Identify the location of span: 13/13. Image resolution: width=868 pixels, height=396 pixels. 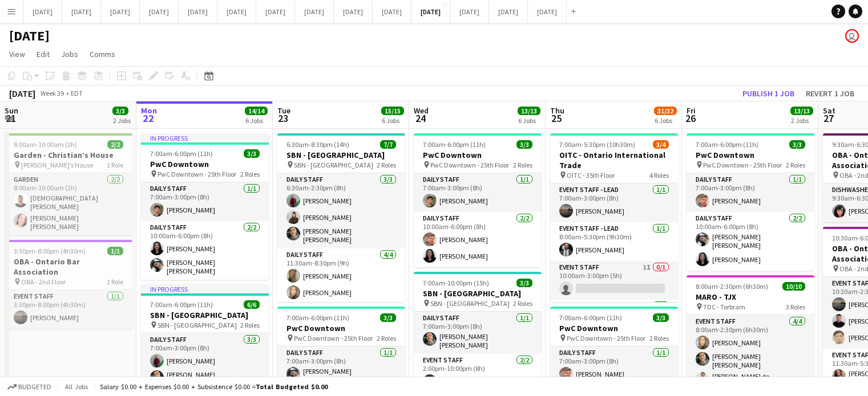
(802, 111).